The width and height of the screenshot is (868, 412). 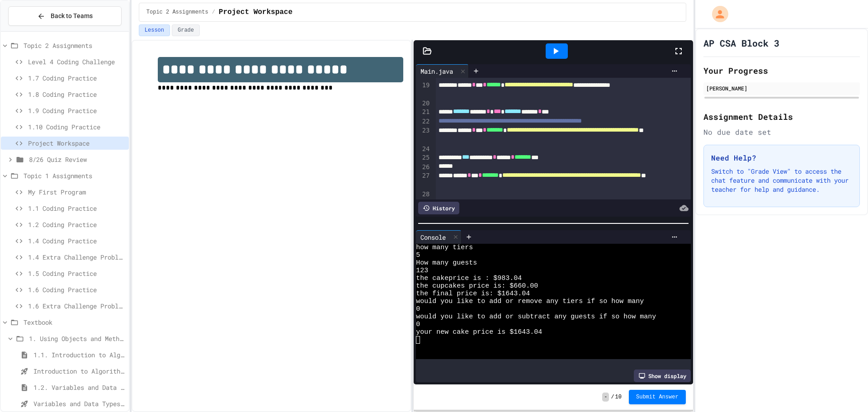 I want to click on span: 1.7 Coding Practice, so click(x=76, y=78).